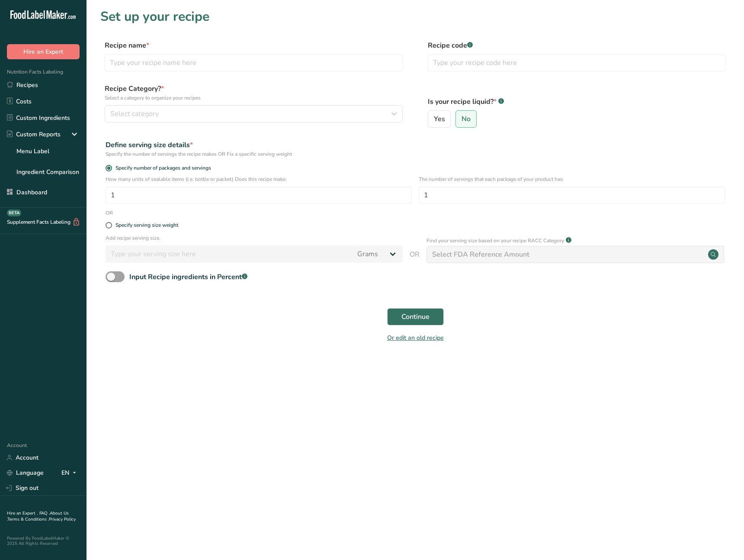  Describe the element at coordinates (34, 134) in the screenshot. I see `div: Custom Reports` at that location.